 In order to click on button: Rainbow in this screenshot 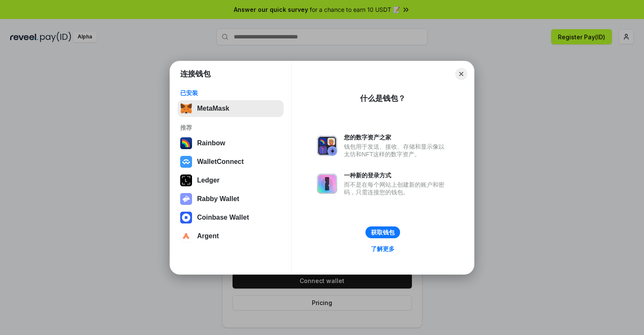, I will do `click(231, 143)`.